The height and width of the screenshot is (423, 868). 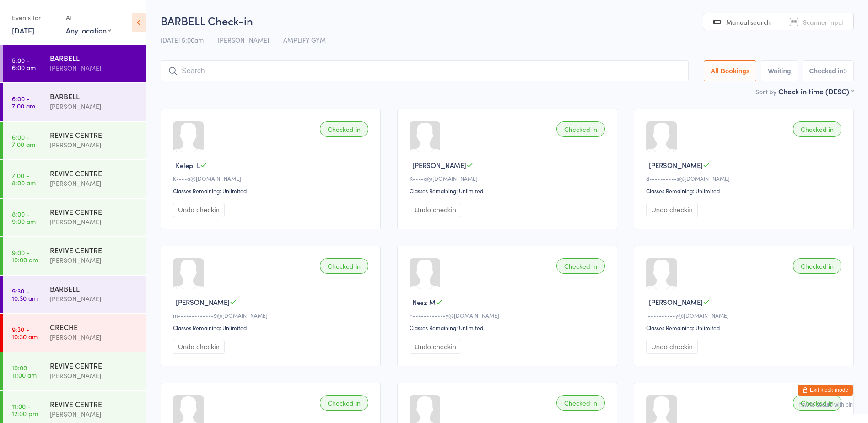 What do you see at coordinates (748, 22) in the screenshot?
I see `span: Manual search` at bounding box center [748, 22].